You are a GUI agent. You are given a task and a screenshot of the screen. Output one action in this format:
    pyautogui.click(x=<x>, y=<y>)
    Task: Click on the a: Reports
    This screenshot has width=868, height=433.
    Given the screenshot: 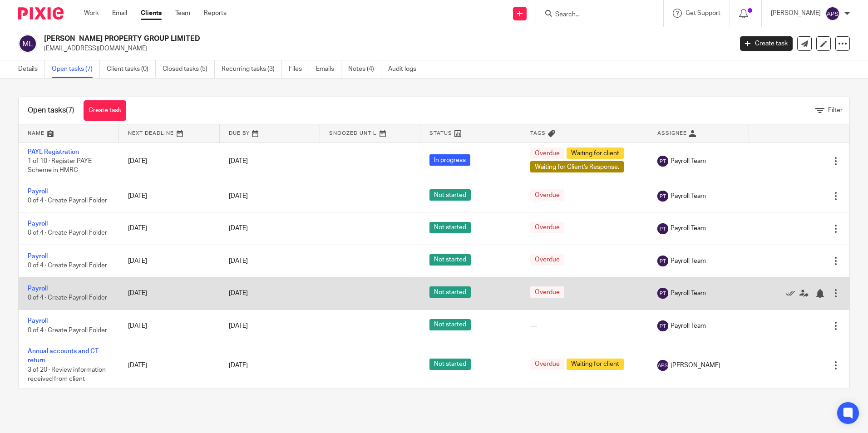 What is the action you would take?
    pyautogui.click(x=215, y=13)
    